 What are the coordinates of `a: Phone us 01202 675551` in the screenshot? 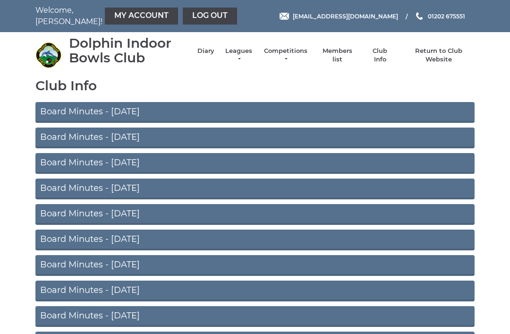 It's located at (440, 16).